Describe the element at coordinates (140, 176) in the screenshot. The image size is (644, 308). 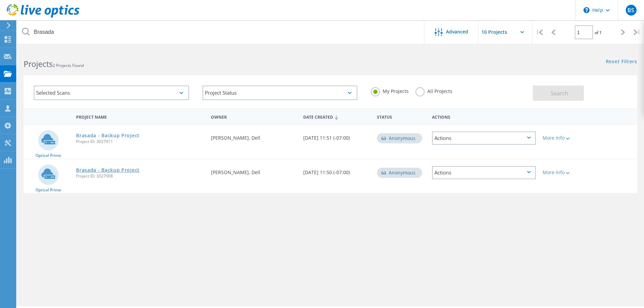
I see `span: Project ID: 3027908` at that location.